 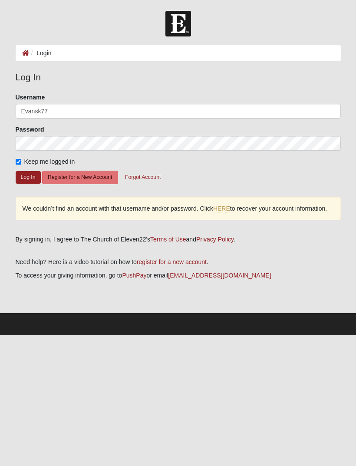 What do you see at coordinates (134, 276) in the screenshot?
I see `a: PushPay` at bounding box center [134, 276].